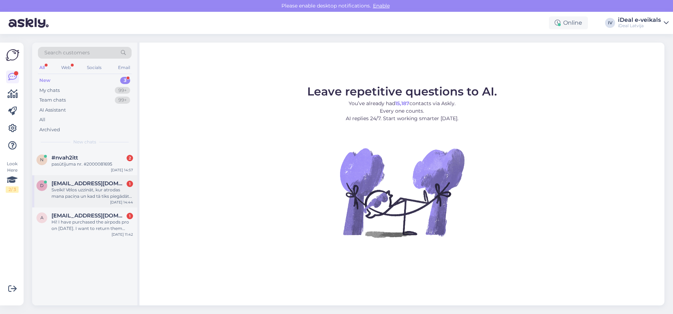  I want to click on div: IV, so click(610, 23).